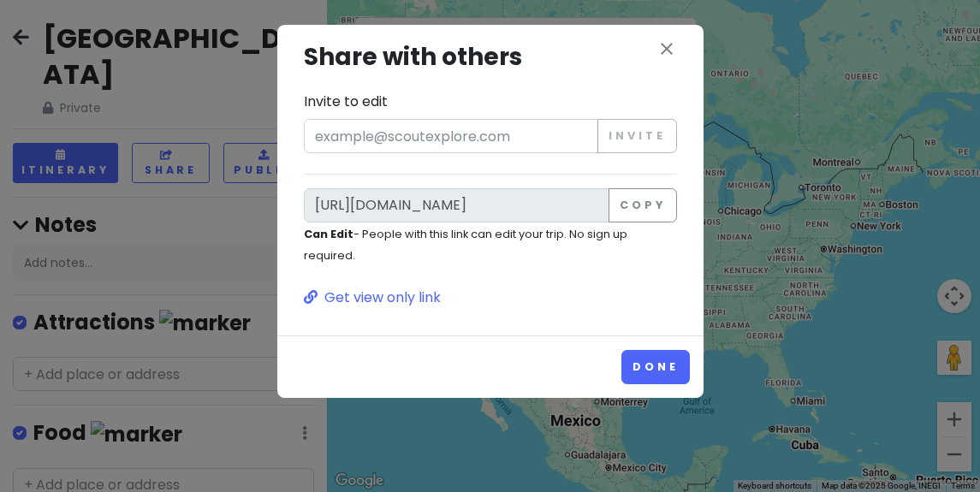  Describe the element at coordinates (636, 136) in the screenshot. I see `button: Invite` at that location.